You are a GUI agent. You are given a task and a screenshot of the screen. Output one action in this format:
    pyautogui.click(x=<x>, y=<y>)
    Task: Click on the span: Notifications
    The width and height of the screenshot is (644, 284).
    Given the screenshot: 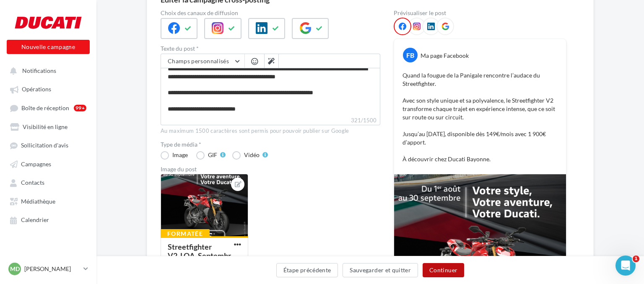 What is the action you would take?
    pyautogui.click(x=39, y=70)
    